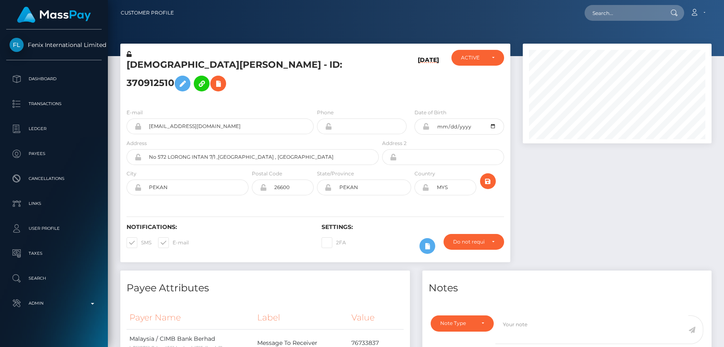 The width and height of the screenshot is (724, 347). Describe the element at coordinates (568, 288) in the screenshot. I see `h4: Notes` at that location.